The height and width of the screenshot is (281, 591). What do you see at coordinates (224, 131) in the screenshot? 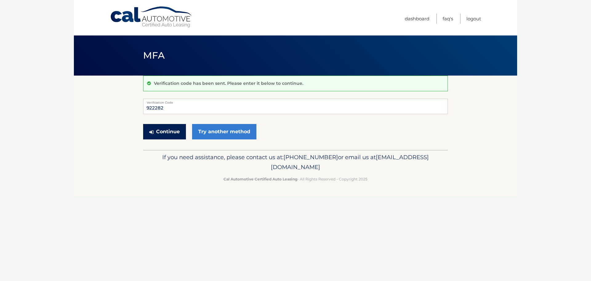
I see `a: Try another method` at bounding box center [224, 131].